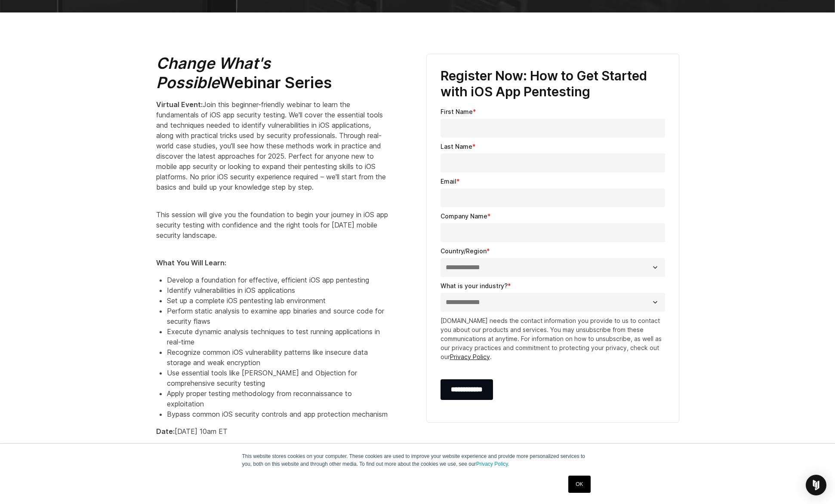 This screenshot has height=504, width=835. I want to click on span: Country/Region, so click(463, 251).